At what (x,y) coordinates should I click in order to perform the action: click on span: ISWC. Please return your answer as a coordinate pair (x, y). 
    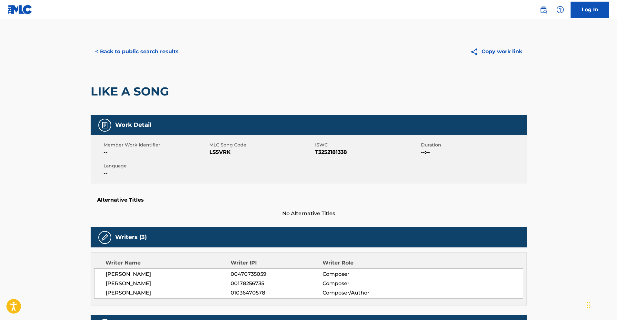
    Looking at the image, I should click on (367, 145).